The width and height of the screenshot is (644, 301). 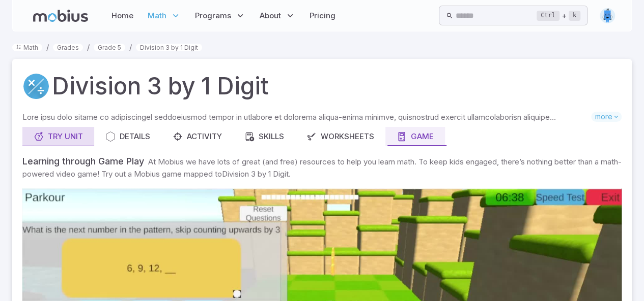 What do you see at coordinates (340, 137) in the screenshot?
I see `div: Worksheets` at bounding box center [340, 137].